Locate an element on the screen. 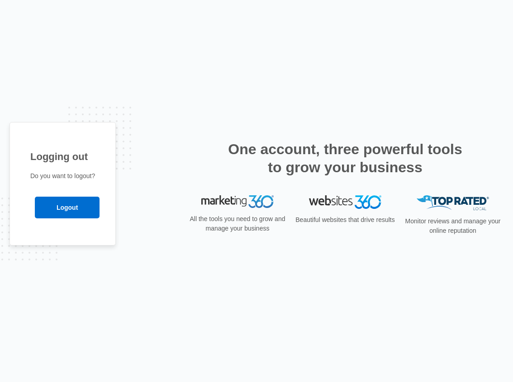 The height and width of the screenshot is (382, 513). input: Logout is located at coordinates (67, 207).